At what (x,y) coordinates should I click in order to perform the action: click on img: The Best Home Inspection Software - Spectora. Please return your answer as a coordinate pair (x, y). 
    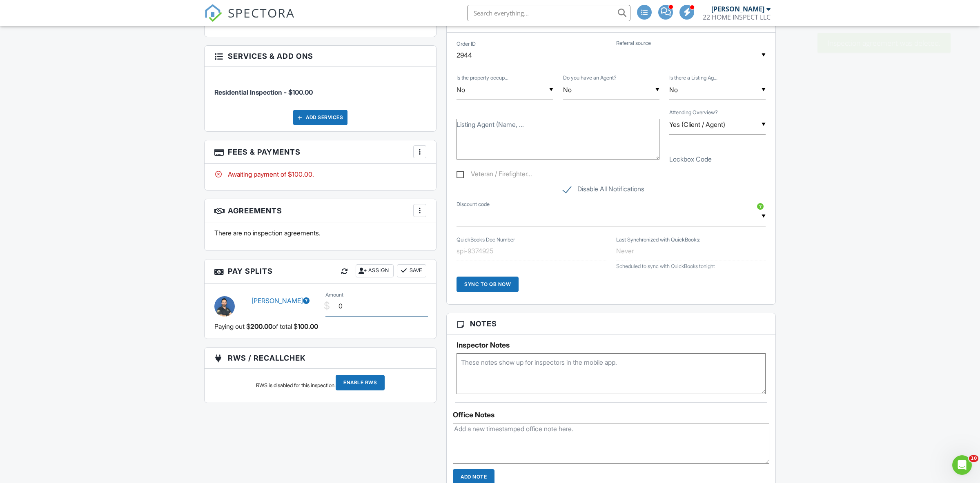
    Looking at the image, I should click on (213, 13).